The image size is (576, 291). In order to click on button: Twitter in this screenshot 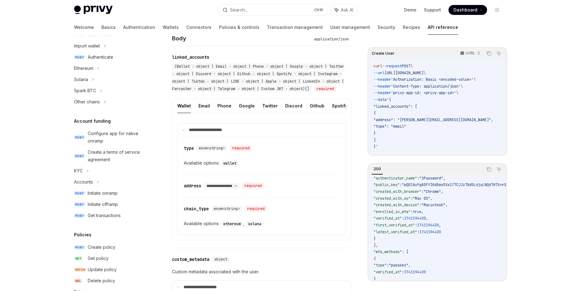, I will do `click(270, 106)`.